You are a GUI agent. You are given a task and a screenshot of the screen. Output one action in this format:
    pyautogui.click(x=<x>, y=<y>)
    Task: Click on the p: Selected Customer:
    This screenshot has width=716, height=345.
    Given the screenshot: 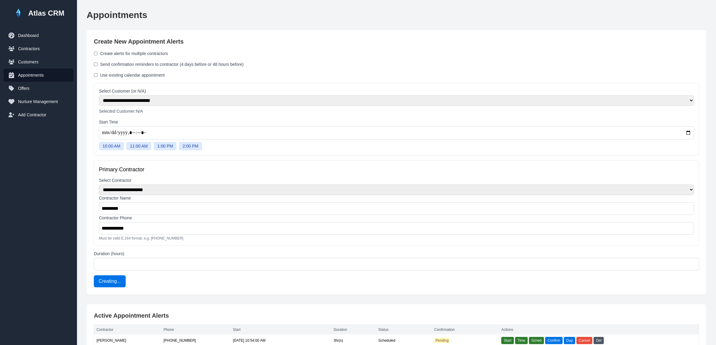 What is the action you would take?
    pyautogui.click(x=396, y=111)
    